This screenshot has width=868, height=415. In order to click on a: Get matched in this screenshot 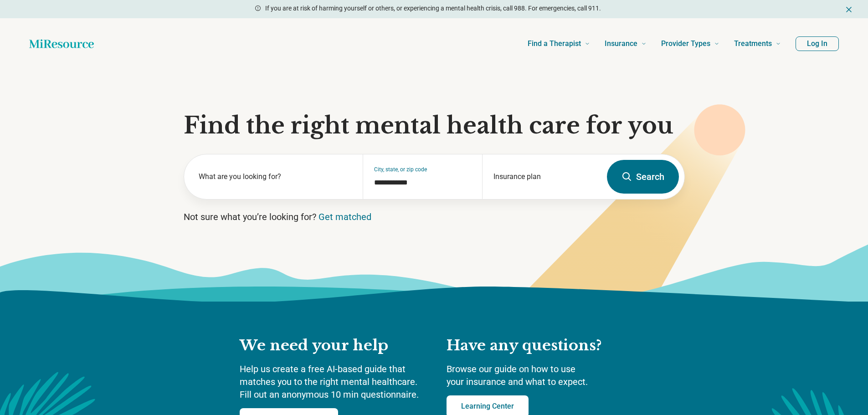, I will do `click(345, 217)`.